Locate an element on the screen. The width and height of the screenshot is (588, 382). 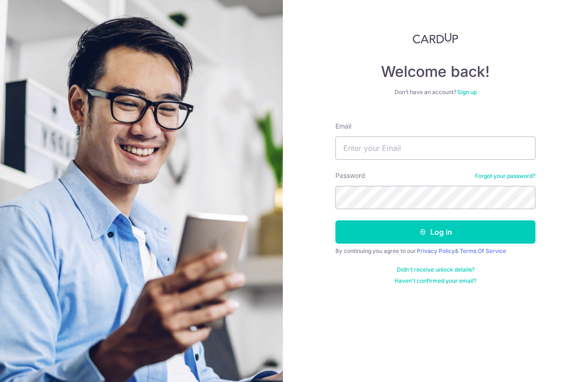
a: Haven't confirmed your email? is located at coordinates (435, 281).